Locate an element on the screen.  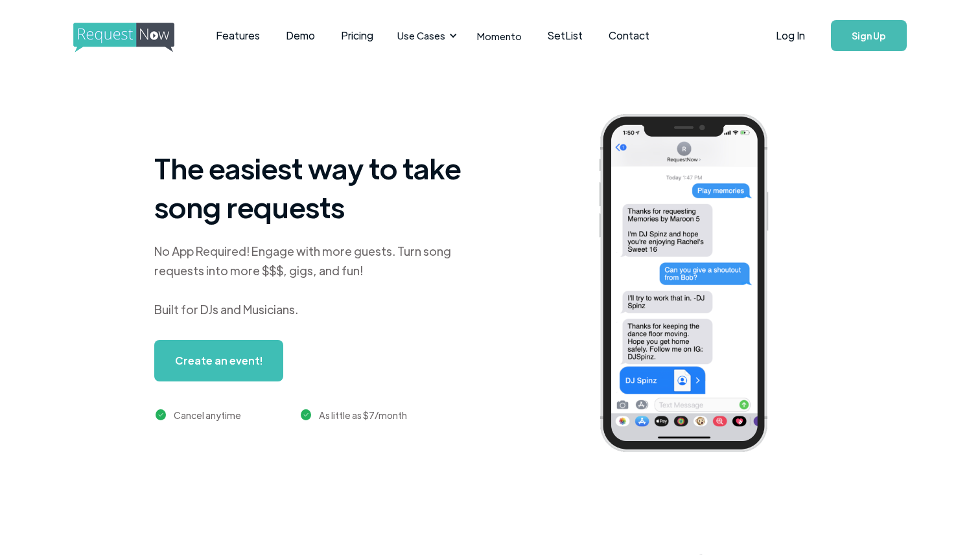
div: As little as $7/month is located at coordinates (363, 415).